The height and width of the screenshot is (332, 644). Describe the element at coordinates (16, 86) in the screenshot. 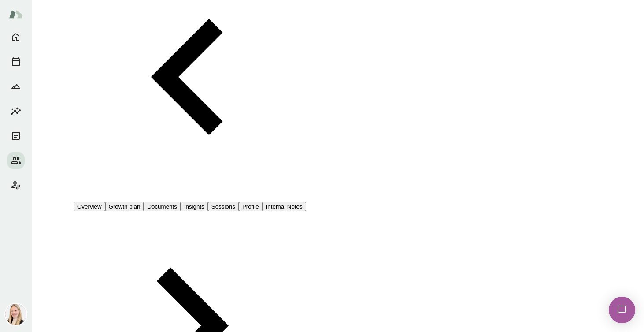

I see `button: Growth Plan` at that location.